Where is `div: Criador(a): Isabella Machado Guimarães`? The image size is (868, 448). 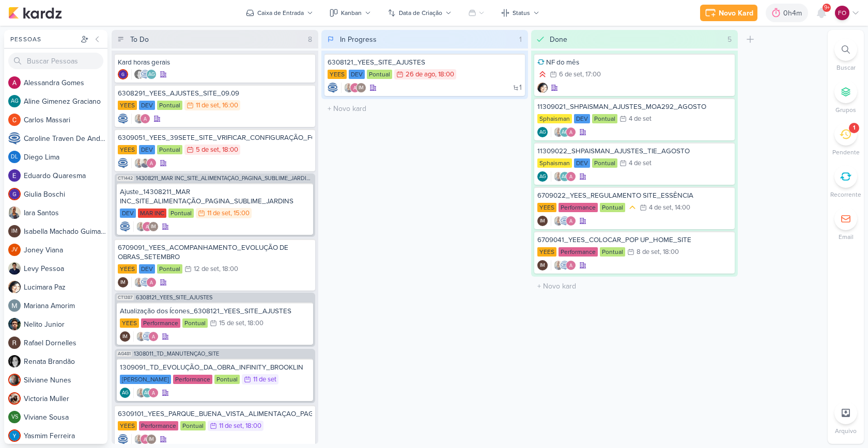
div: Criador(a): Isabella Machado Guimarães is located at coordinates (543, 221).